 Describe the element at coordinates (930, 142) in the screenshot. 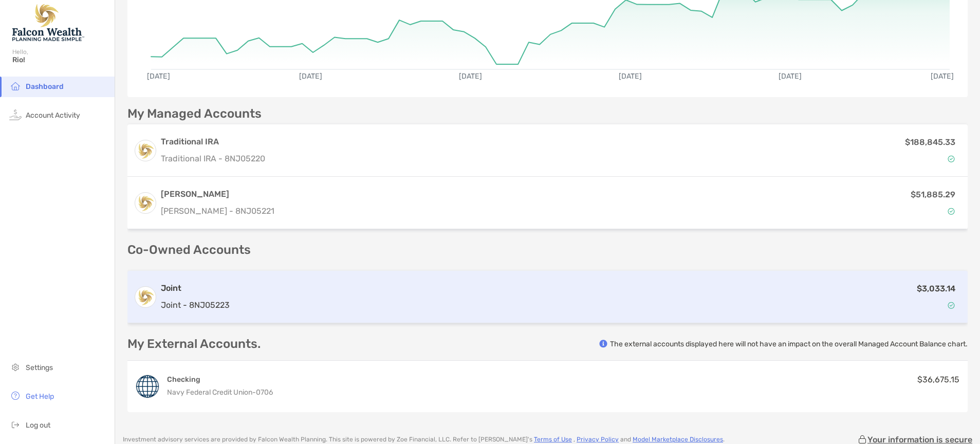

I see `p: $188,845.33` at that location.